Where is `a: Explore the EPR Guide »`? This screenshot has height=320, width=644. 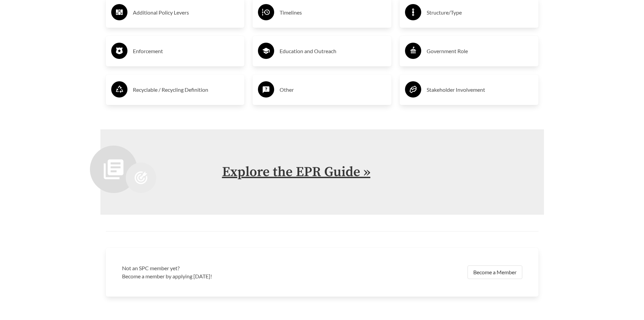 a: Explore the EPR Guide » is located at coordinates (296, 172).